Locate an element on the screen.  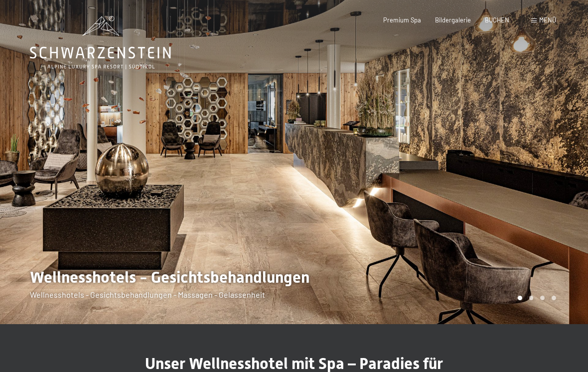
span: Menü is located at coordinates (547, 20).